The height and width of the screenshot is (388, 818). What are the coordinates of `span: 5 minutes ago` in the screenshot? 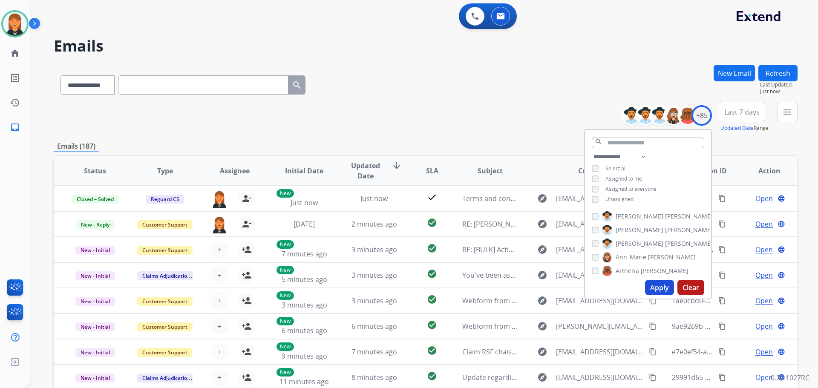 It's located at (304, 280).